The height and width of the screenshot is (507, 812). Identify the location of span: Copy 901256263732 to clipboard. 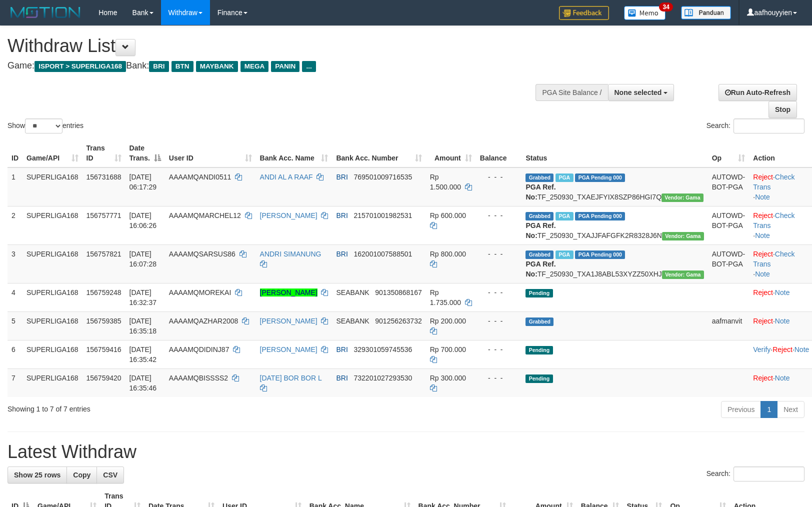
(398, 322).